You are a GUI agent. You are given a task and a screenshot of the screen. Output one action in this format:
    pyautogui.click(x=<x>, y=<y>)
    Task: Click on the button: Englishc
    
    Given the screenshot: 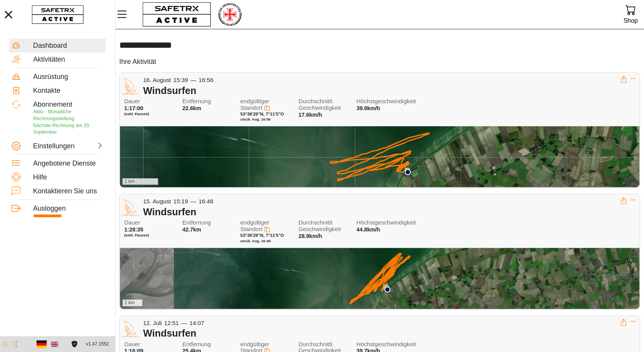 What is the action you would take?
    pyautogui.click(x=55, y=344)
    